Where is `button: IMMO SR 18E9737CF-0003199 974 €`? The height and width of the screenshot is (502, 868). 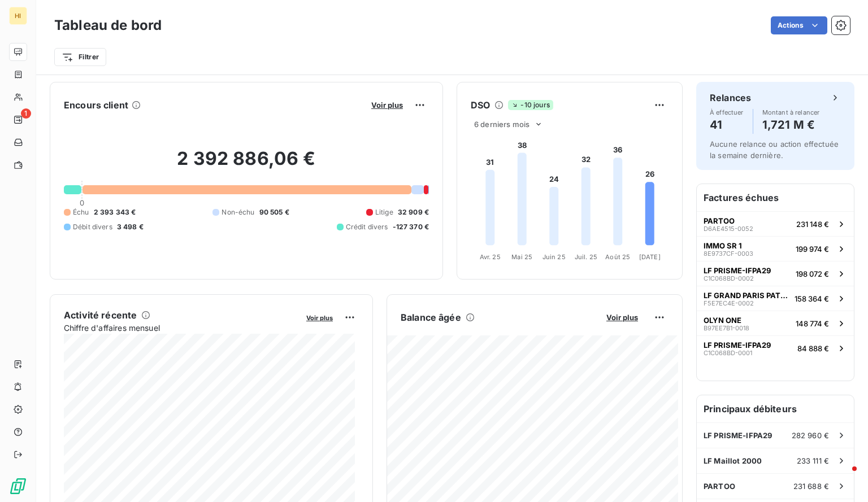
button: IMMO SR 18E9737CF-0003199 974 € is located at coordinates (775, 248).